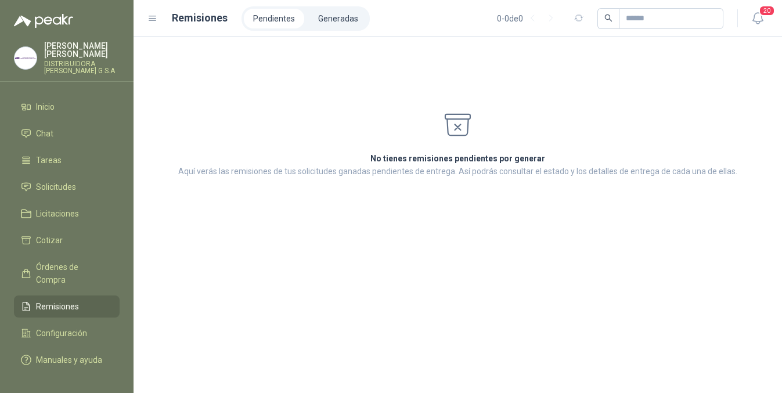 The image size is (782, 393). What do you see at coordinates (67, 160) in the screenshot?
I see `a: Tareas` at bounding box center [67, 160].